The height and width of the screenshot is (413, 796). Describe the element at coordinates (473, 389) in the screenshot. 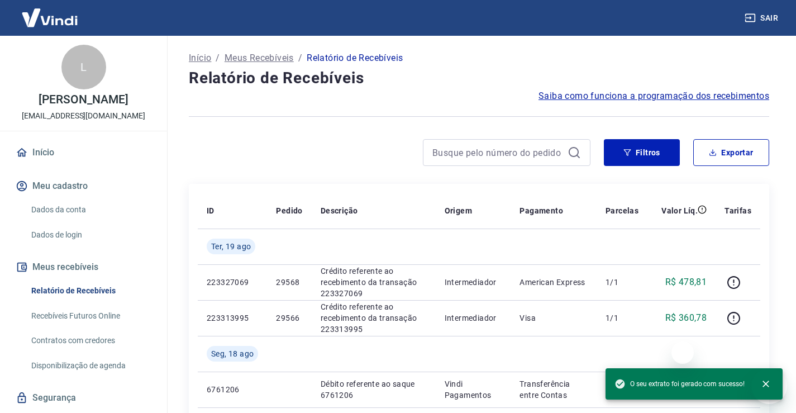

I see `p: Vindi Pagamentos` at that location.